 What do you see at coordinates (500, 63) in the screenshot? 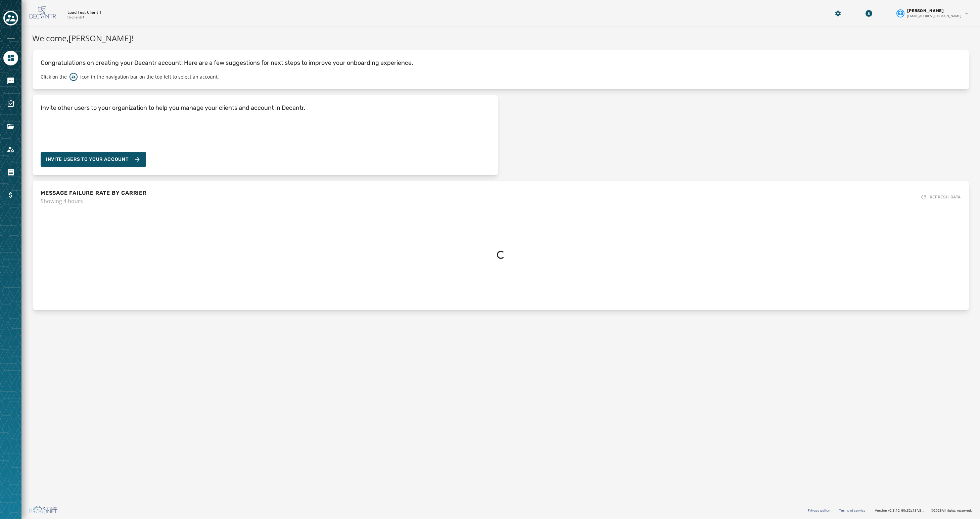
I see `p: Congratulations on creating your Decantr account! Here are a few suggestions for next steps to im...` at bounding box center [500, 63].